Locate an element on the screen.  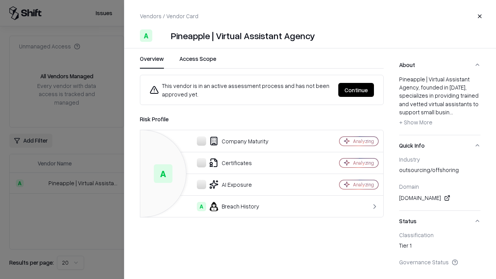
div: Tier 1 is located at coordinates (439, 247).